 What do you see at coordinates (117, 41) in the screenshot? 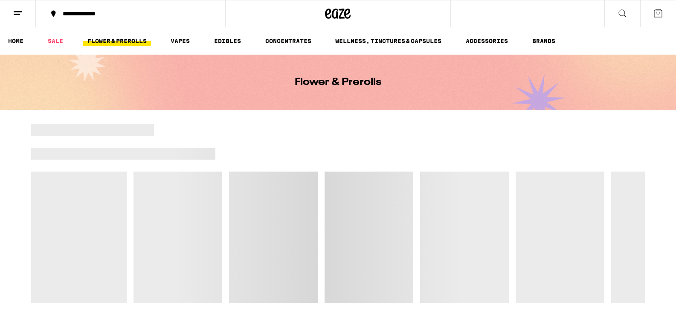
I see `a: FLOWER & PREROLLS` at bounding box center [117, 41].